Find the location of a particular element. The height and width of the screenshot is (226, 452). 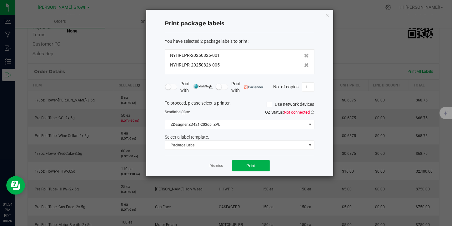

div: Select a label template. is located at coordinates (240, 137).